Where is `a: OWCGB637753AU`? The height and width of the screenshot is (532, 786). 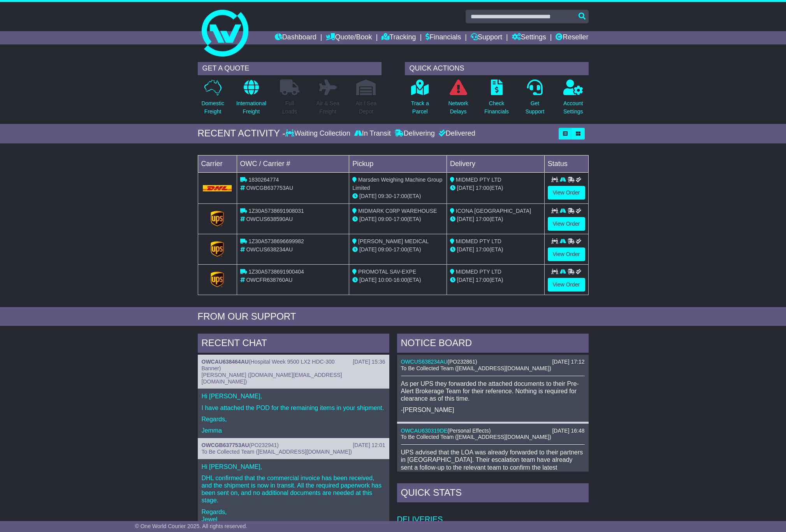
a: OWCGB637753AU is located at coordinates (226, 445).